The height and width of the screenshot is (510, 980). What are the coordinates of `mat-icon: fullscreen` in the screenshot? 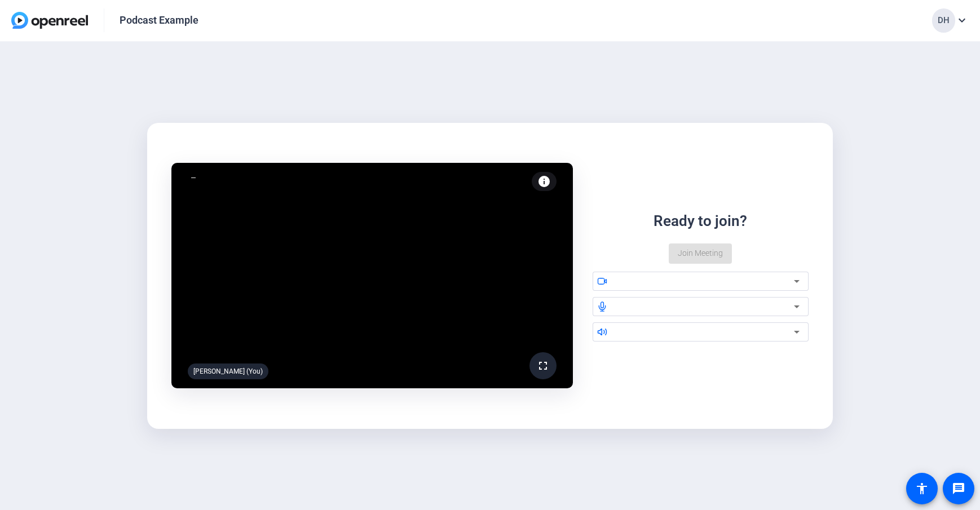 It's located at (543, 366).